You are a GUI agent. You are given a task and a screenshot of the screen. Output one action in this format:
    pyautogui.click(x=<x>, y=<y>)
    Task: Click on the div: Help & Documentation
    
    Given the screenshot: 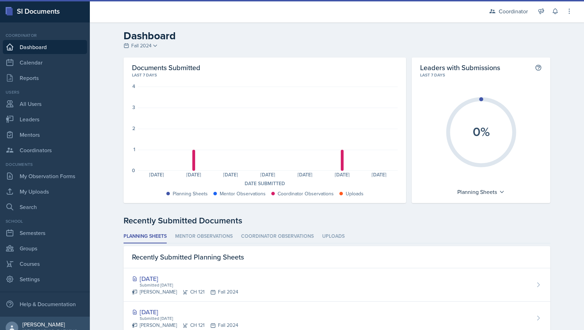 What is the action you would take?
    pyautogui.click(x=45, y=304)
    